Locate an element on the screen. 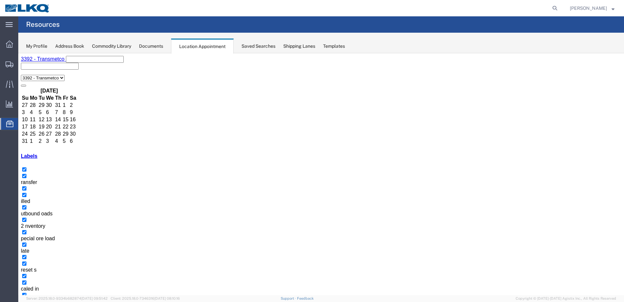 The height and width of the screenshot is (302, 624). td: 24 is located at coordinates (7, 81).